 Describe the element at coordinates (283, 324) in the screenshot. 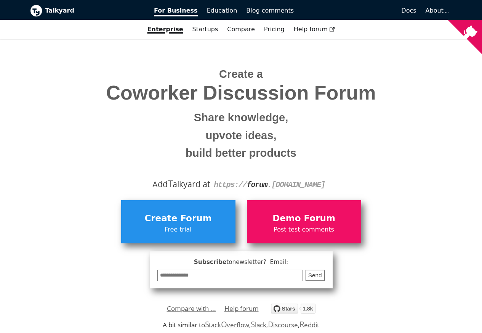

I see `a: Discourse` at that location.